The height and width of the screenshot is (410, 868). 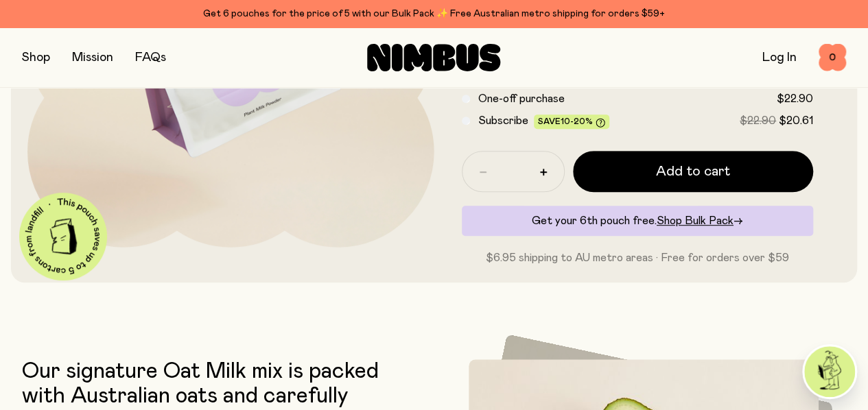 I want to click on a: Mission, so click(x=93, y=58).